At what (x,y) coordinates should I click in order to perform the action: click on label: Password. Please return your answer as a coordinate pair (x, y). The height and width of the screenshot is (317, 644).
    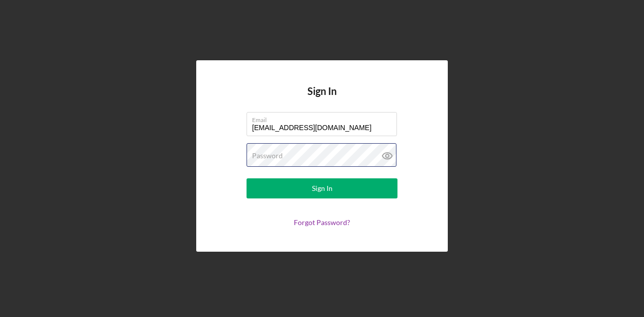
    Looking at the image, I should click on (267, 156).